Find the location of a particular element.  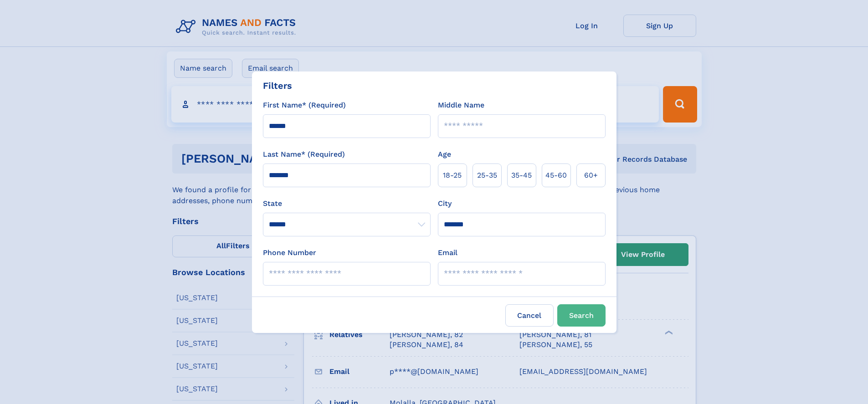

label: Phone Number is located at coordinates (289, 253).